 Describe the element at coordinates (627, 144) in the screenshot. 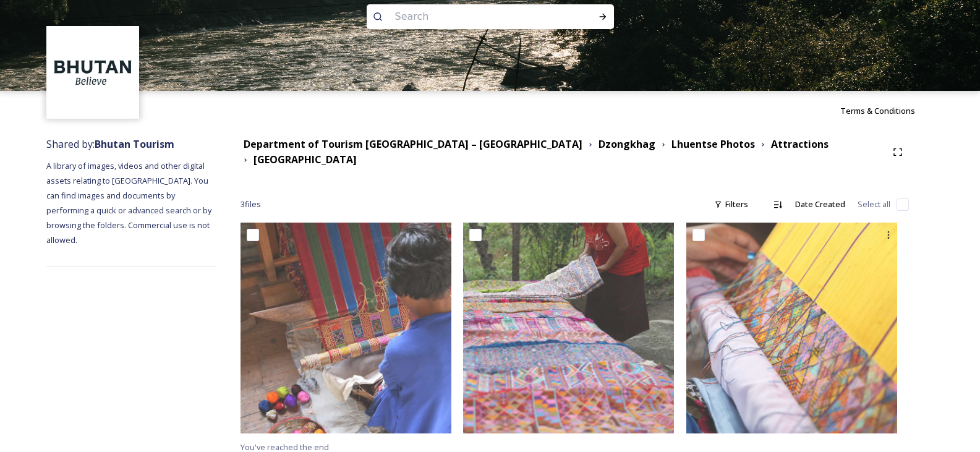

I see `strong: Dzongkhag` at that location.